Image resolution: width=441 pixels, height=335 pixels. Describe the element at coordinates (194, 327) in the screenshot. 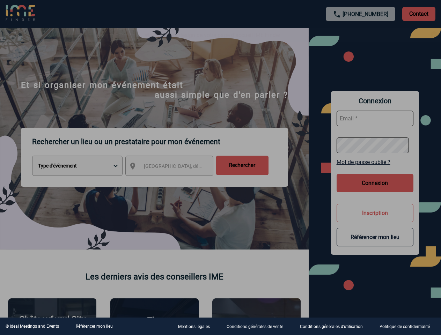

I see `p: Mentions légales` at that location.